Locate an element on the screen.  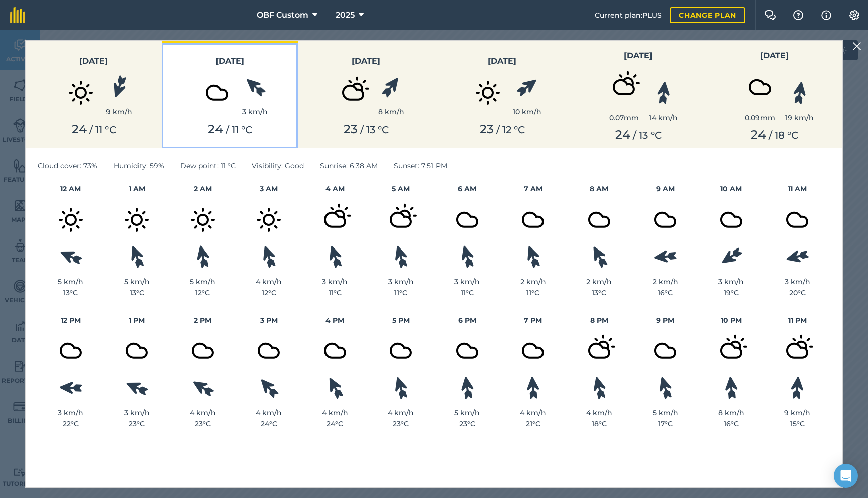
div: 8 km/h is located at coordinates (391, 112).